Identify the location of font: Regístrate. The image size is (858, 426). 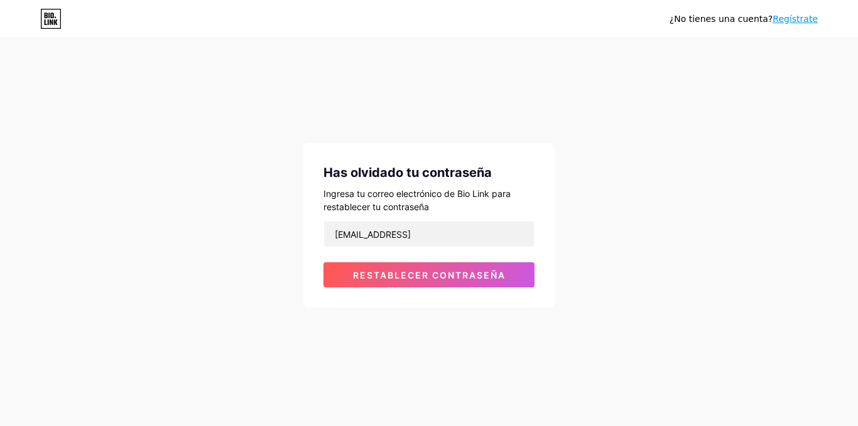
(795, 19).